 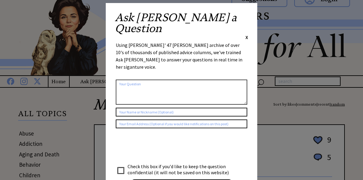 What do you see at coordinates (181, 112) in the screenshot?
I see `input: Your Name or Nickname (Optional)` at bounding box center [181, 112].